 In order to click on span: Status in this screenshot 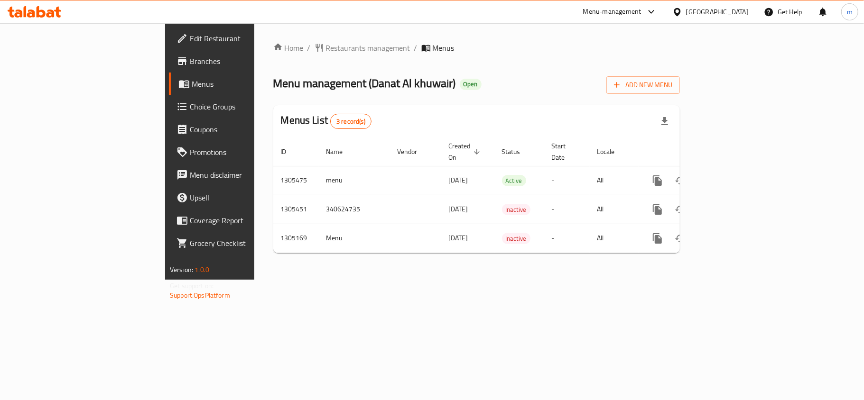, I will do `click(517, 152)`.